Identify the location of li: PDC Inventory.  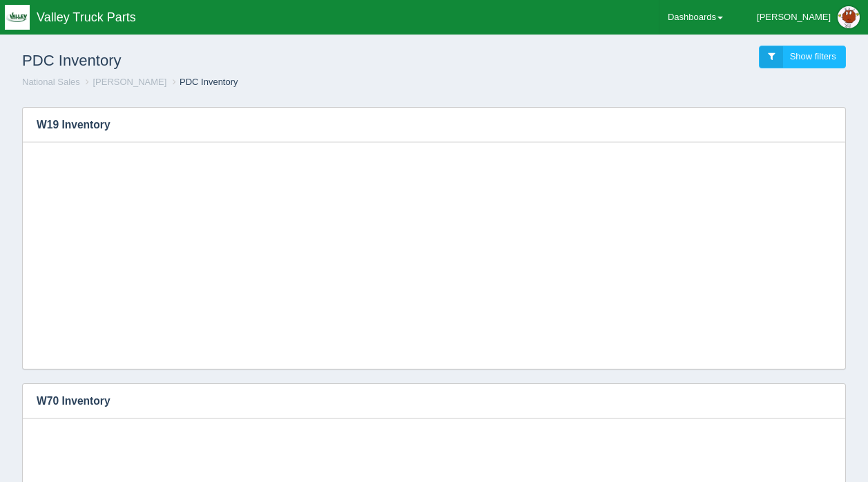
(204, 82).